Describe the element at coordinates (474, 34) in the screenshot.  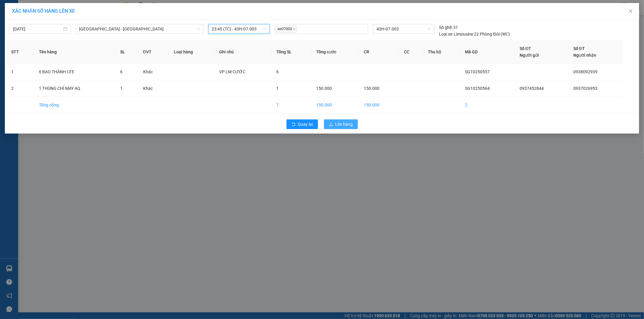
I see `div: Limousine 22 Phòng Đôi (WC)` at that location.